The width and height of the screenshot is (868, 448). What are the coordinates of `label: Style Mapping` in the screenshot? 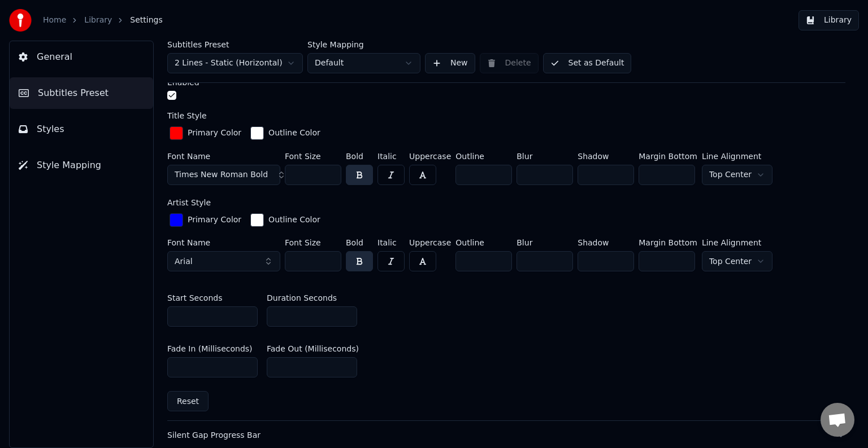 It's located at (364, 45).